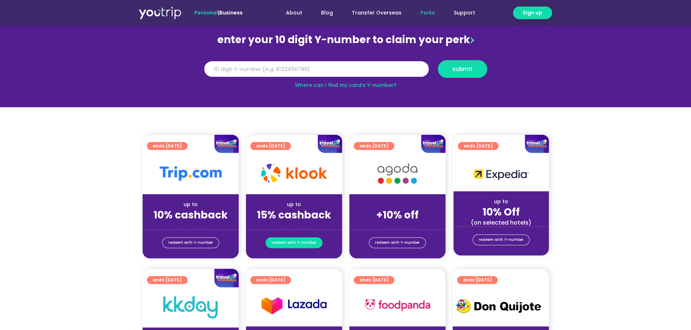 The height and width of the screenshot is (330, 691). I want to click on a: Transfer Overseas, so click(377, 13).